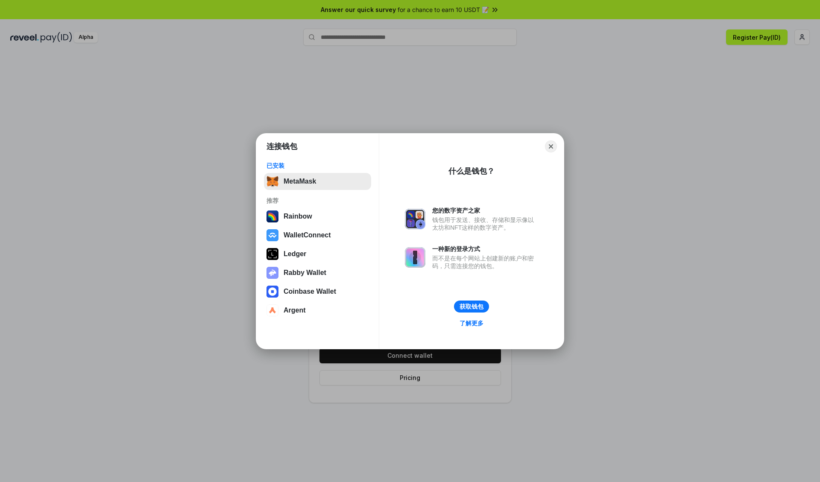 This screenshot has height=482, width=820. I want to click on button: Ledger, so click(317, 254).